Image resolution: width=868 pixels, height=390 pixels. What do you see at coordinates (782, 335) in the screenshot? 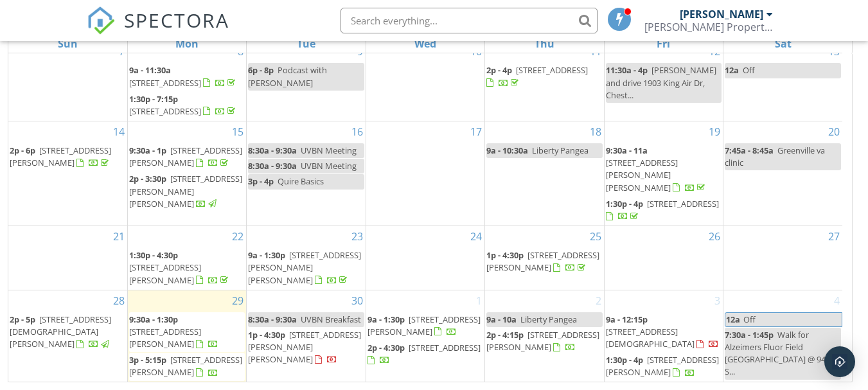
I see `td: Go to October 4, 2025` at bounding box center [782, 335].